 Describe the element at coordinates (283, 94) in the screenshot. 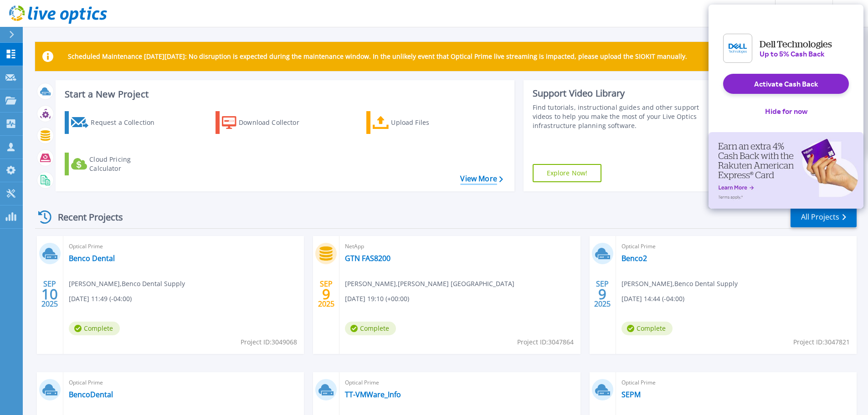

I see `h3: Start a New Project` at that location.